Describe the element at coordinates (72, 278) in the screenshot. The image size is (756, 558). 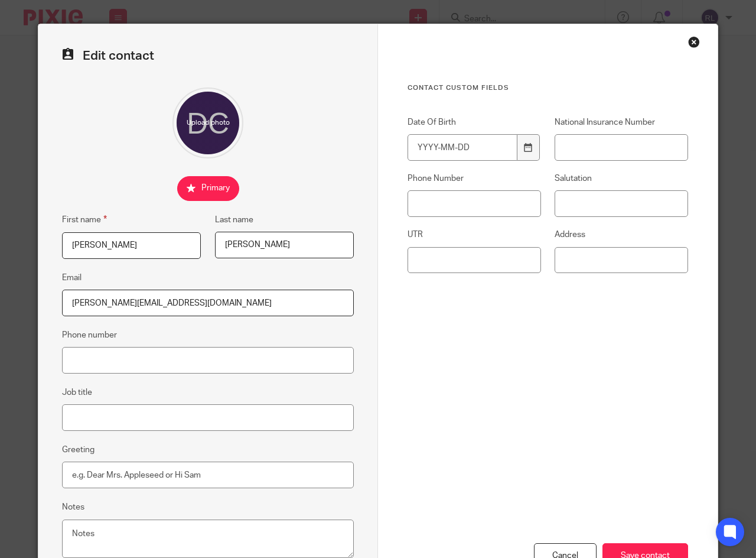
I see `label: Email` at that location.